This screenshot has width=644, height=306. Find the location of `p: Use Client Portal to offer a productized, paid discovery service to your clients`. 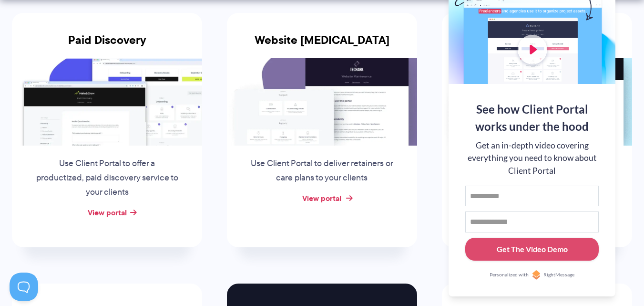

p: Use Client Portal to offer a productized, paid discovery service to your clients is located at coordinates (107, 178).